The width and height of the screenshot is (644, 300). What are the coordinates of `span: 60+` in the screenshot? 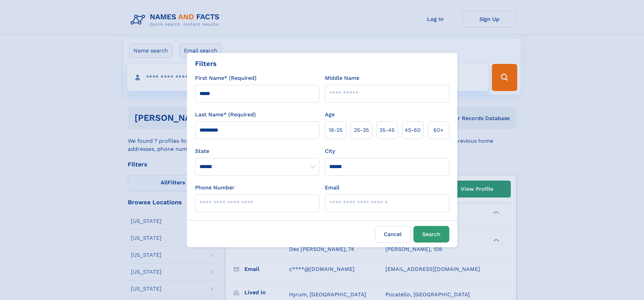 It's located at (438, 130).